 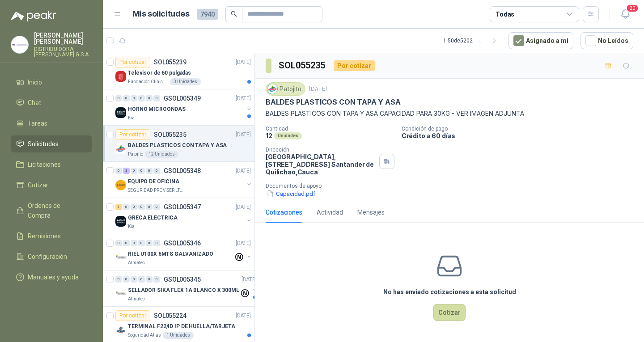 What do you see at coordinates (144, 335) in the screenshot?
I see `p: Seguridad Atlas` at bounding box center [144, 335].